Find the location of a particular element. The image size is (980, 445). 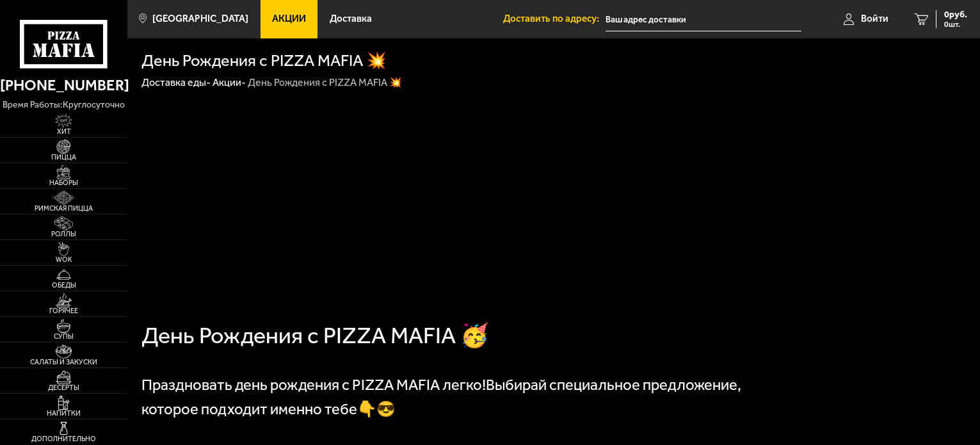

span: День Рождения с PIZZA MAFIA 🥳 is located at coordinates (315, 335).